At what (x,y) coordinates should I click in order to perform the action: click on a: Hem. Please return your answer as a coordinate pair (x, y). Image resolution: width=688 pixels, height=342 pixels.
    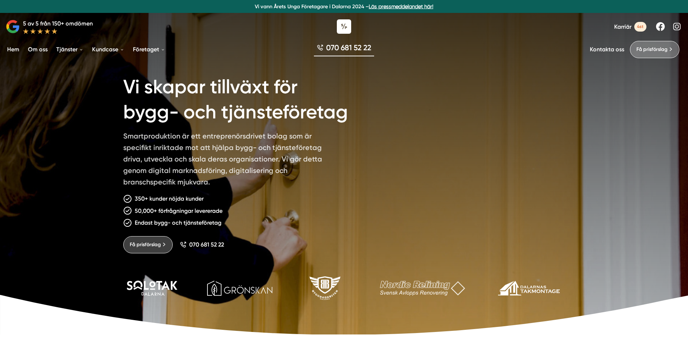
    Looking at the image, I should click on (13, 49).